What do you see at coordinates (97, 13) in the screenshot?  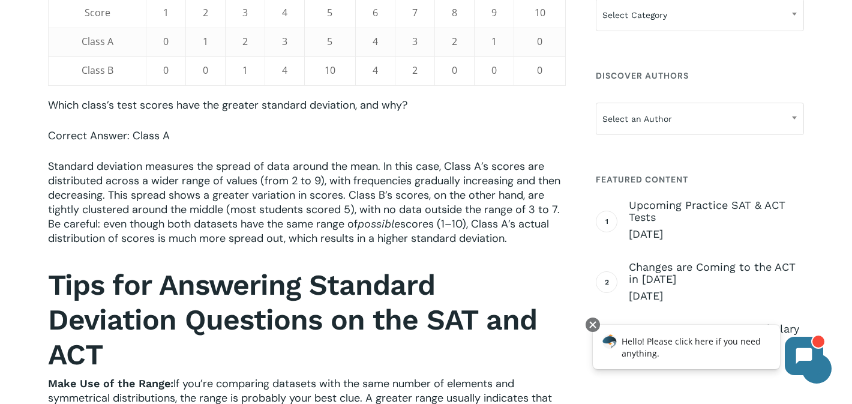 I see `span: Score` at bounding box center [97, 13].